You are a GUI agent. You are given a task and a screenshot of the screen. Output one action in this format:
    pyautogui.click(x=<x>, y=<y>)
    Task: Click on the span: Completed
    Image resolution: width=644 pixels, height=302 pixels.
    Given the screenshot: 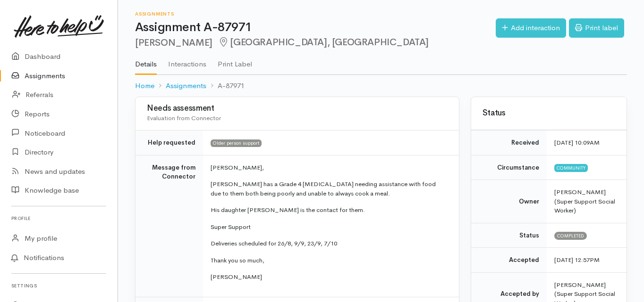 What is the action you would take?
    pyautogui.click(x=571, y=236)
    